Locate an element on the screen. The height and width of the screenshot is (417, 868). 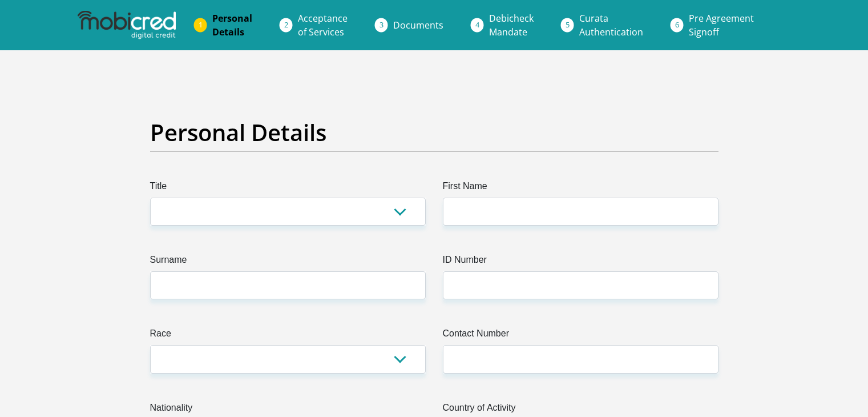
a: DebicheckMandate is located at coordinates (511, 25).